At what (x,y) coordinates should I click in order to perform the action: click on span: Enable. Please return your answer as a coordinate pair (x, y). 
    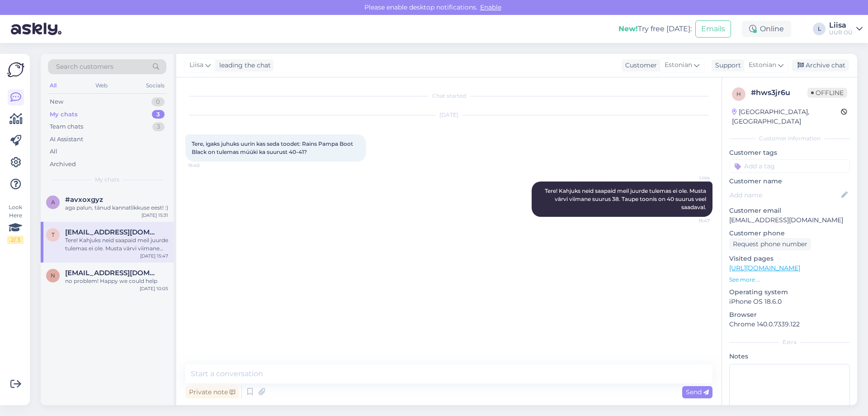
    Looking at the image, I should click on (491, 7).